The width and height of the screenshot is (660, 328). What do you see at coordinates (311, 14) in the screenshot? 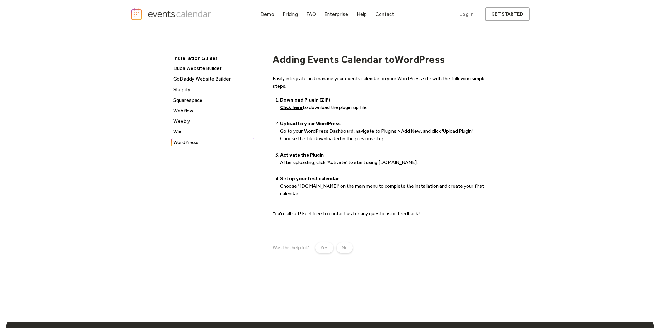
I see `div: FAQ` at bounding box center [311, 14].